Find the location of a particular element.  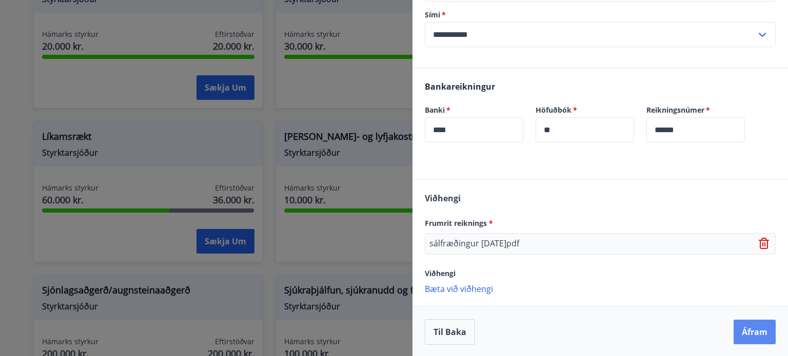

p: Bæta við viðhengi is located at coordinates (600, 289).